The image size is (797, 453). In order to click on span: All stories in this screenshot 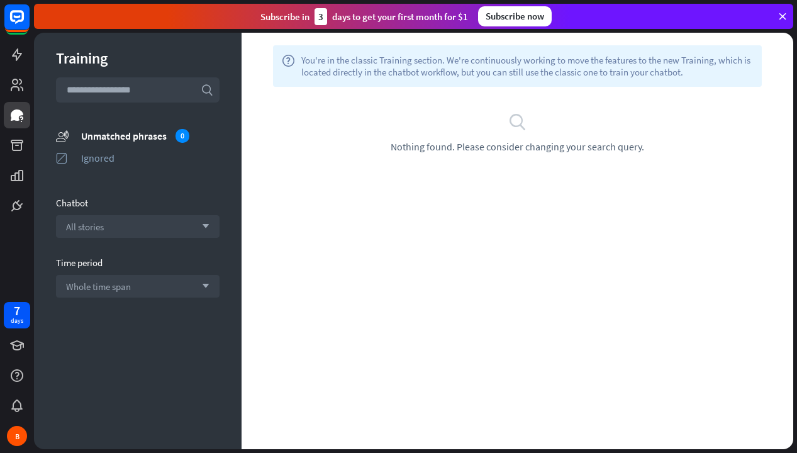, I will do `click(85, 227)`.